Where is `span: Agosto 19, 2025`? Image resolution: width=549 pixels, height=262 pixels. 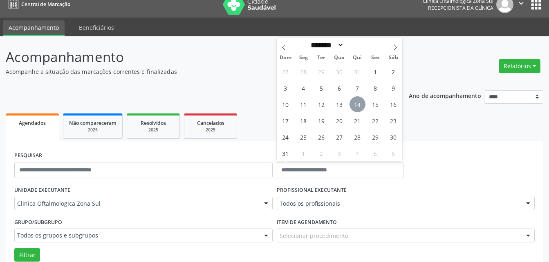 span: Agosto 19, 2025 is located at coordinates (321, 121).